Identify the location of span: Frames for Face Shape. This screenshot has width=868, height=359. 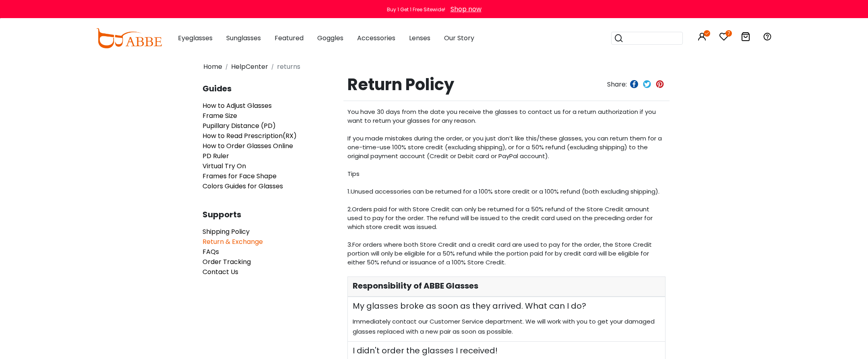
(240, 176).